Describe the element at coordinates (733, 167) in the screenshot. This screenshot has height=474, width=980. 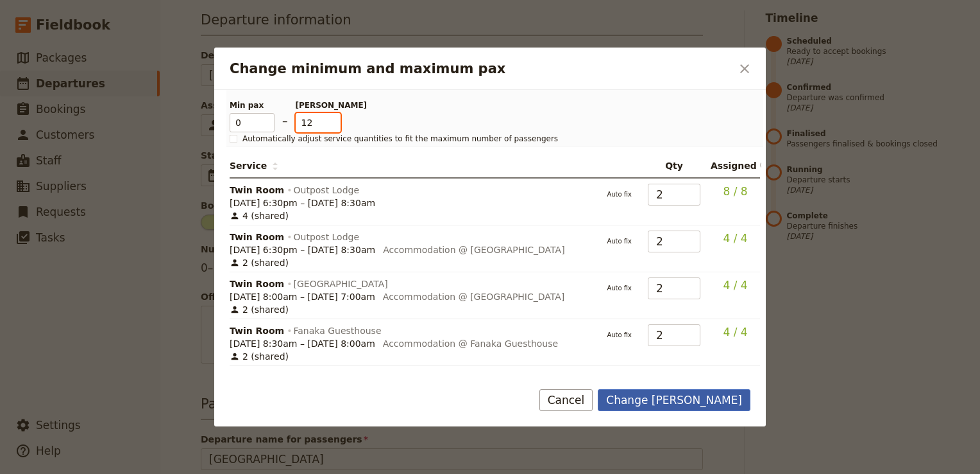
I see `th: Assigned` at that location.